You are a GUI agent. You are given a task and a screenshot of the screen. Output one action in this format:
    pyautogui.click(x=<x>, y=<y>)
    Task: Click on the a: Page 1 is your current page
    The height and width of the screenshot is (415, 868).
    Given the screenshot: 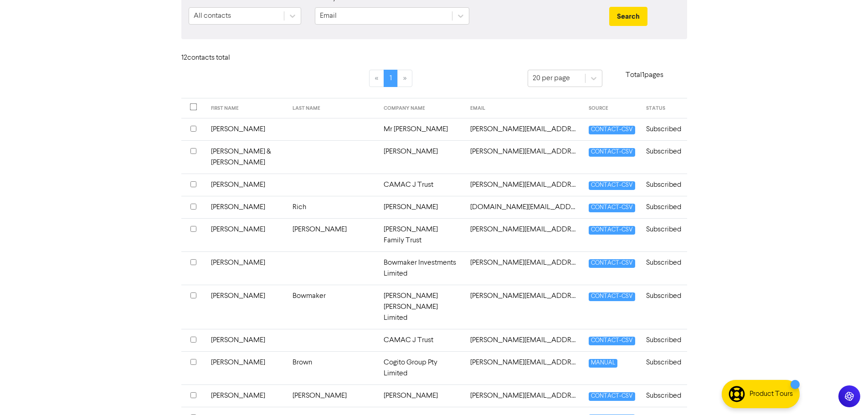 What is the action you would take?
    pyautogui.click(x=391, y=78)
    